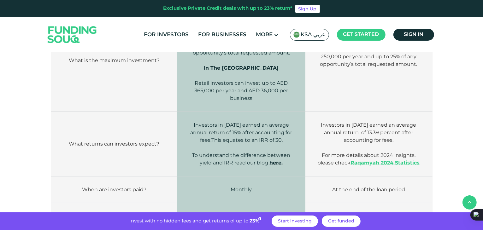 The height and width of the screenshot is (230, 483). What do you see at coordinates (189, 221) in the screenshot?
I see `span: Invest with no hidden fees and get returns of up to` at bounding box center [189, 221].